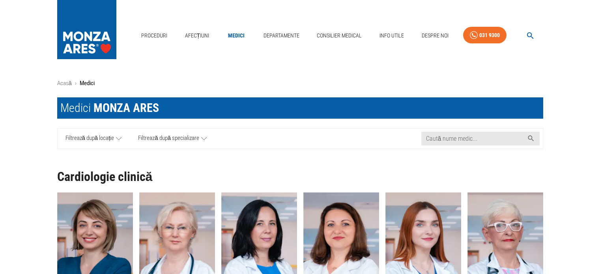  Describe the element at coordinates (300, 83) in the screenshot. I see `nav: breadcrumb` at that location.